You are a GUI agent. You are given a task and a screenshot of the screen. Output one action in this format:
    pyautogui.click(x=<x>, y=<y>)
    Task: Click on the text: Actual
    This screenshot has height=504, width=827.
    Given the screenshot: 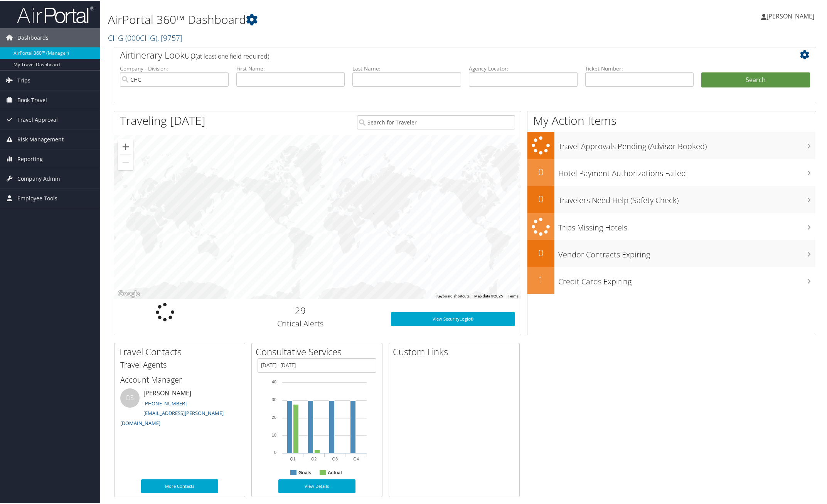 What is the action you would take?
    pyautogui.click(x=335, y=472)
    